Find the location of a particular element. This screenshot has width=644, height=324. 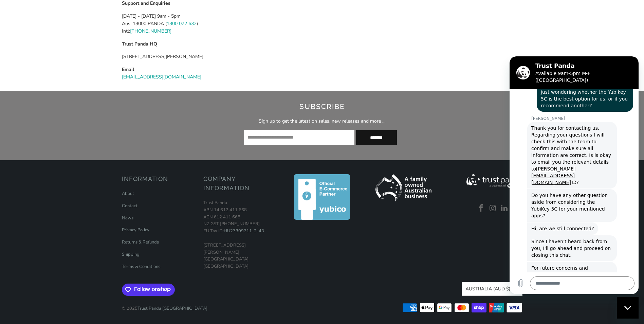

p: © 2025 . is located at coordinates (165, 305).